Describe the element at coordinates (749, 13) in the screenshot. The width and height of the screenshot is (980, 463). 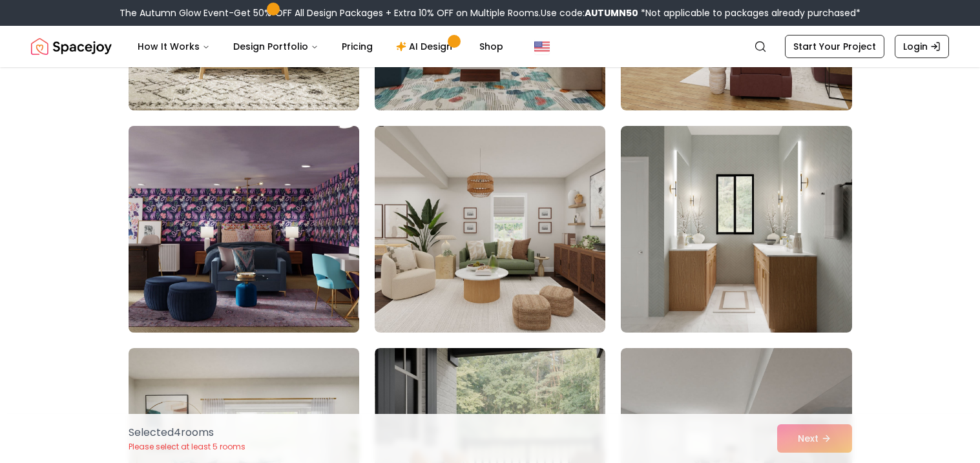
I see `span: *Not applicable to packages already purchased*` at that location.